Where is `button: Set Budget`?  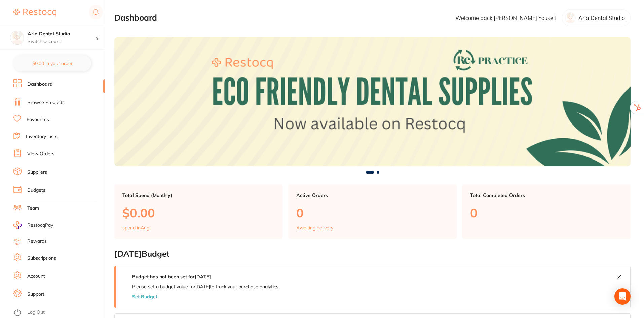
button: Set Budget is located at coordinates (145, 297).